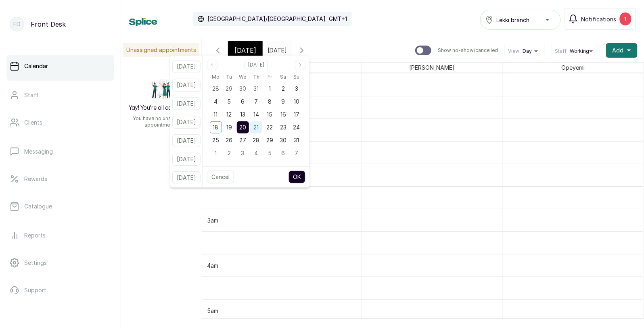 The image size is (644, 329). Describe the element at coordinates (243, 77) in the screenshot. I see `span: We` at that location.